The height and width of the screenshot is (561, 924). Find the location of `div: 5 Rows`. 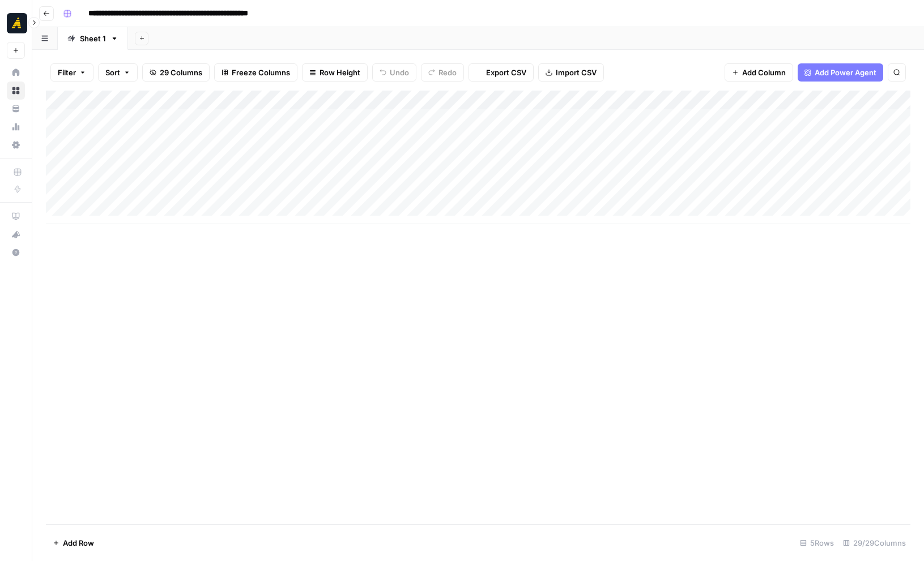

div: 5 Rows is located at coordinates (817, 543).